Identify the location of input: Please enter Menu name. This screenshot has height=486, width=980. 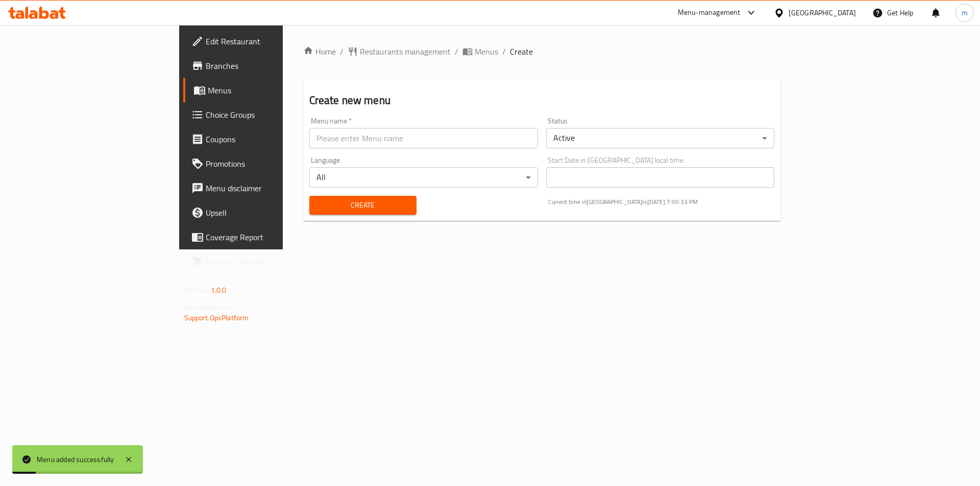
(423, 138).